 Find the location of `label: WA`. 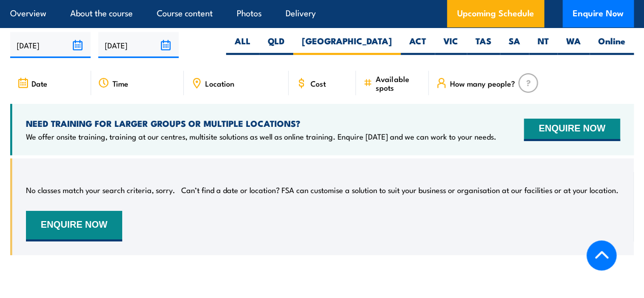

label: WA is located at coordinates (574, 44).